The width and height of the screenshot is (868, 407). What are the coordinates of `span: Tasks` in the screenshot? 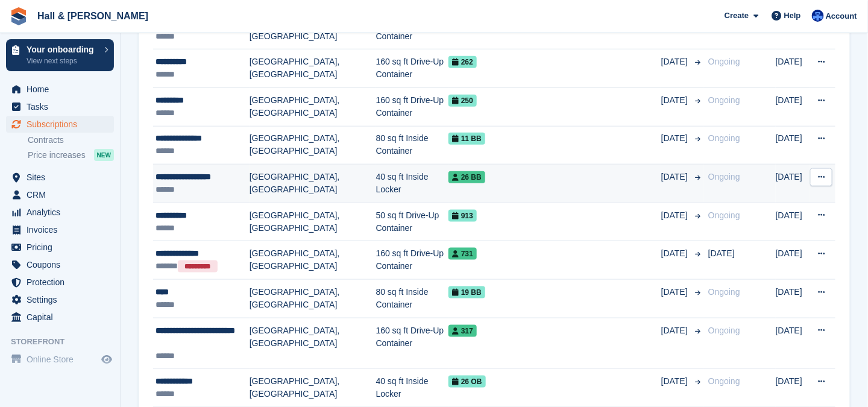 It's located at (63, 107).